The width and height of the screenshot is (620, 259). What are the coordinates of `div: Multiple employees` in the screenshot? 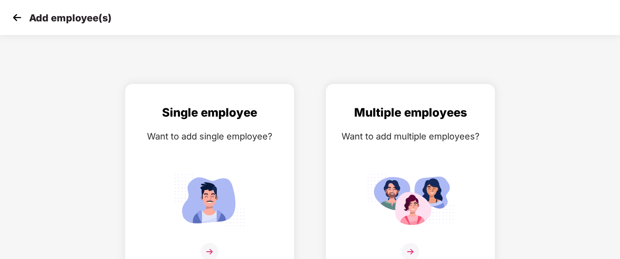 It's located at (411, 113).